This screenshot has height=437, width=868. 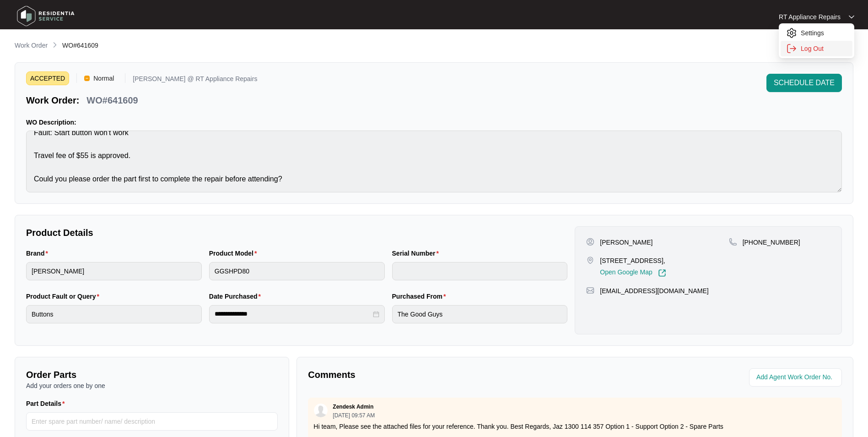 I want to click on p: Order Parts, so click(x=152, y=375).